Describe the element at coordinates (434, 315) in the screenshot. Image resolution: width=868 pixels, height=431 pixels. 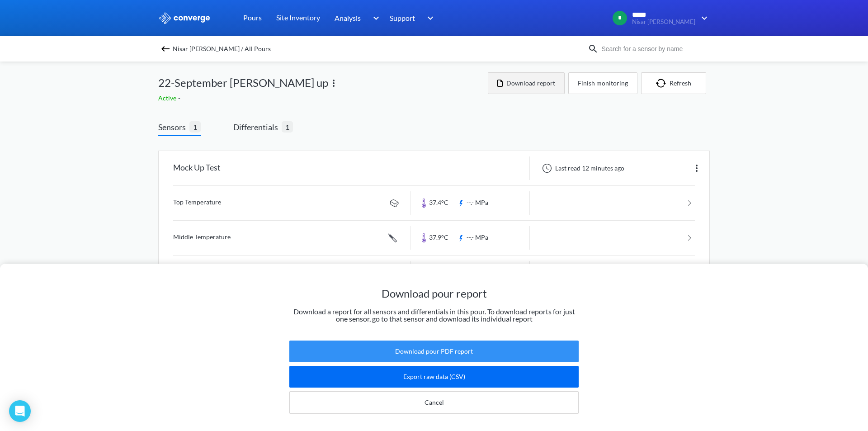
I see `p: Download a report for all sensors and differentials in this pour. To download reports for just on...` at that location.